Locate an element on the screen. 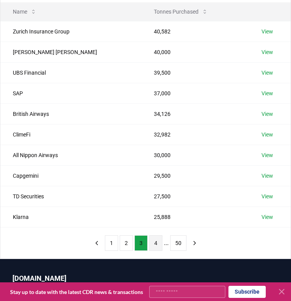 This screenshot has height=301, width=291. td: 32,982 is located at coordinates (196, 134).